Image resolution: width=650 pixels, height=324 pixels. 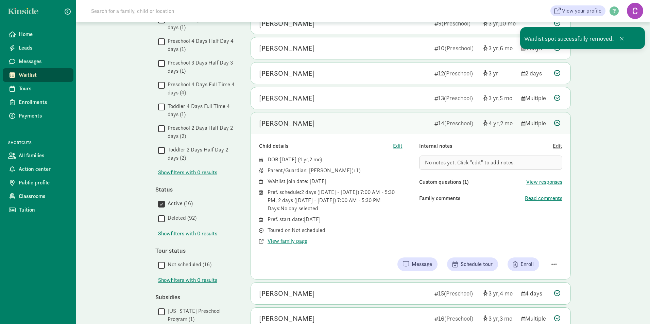 What do you see at coordinates (201, 23) in the screenshot?
I see `label: Toddler 3 Days Full Time 3 days (1)` at bounding box center [201, 23].